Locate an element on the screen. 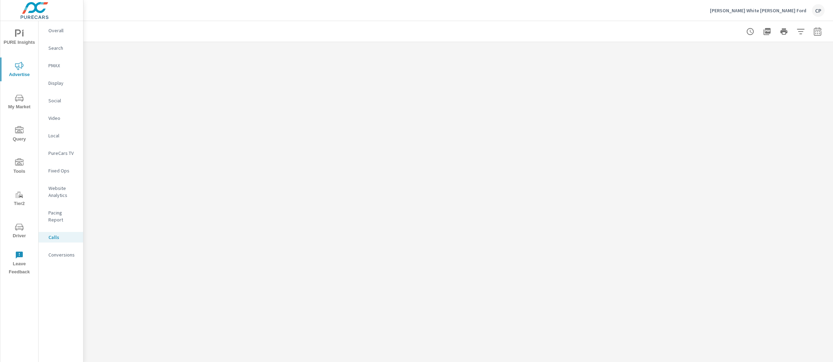  p: Local is located at coordinates (63, 136).